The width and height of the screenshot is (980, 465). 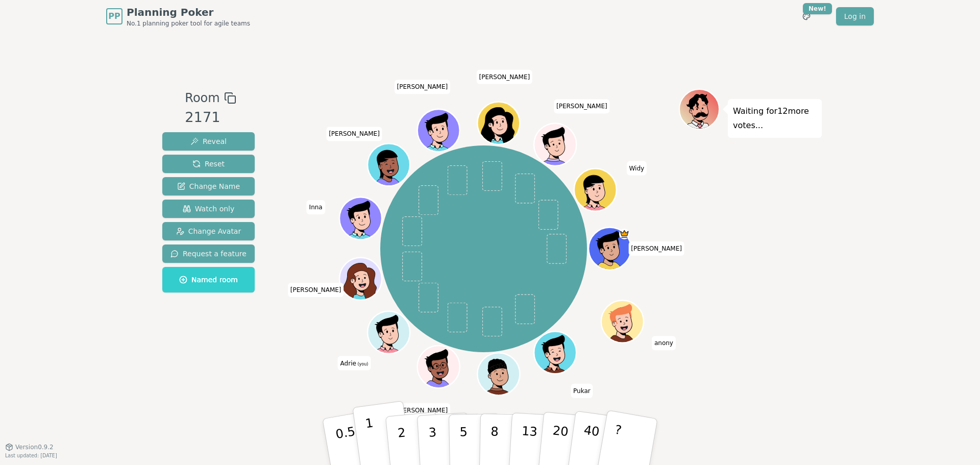 What do you see at coordinates (188, 23) in the screenshot?
I see `span: No.1 planning poker tool for agile teams` at bounding box center [188, 23].